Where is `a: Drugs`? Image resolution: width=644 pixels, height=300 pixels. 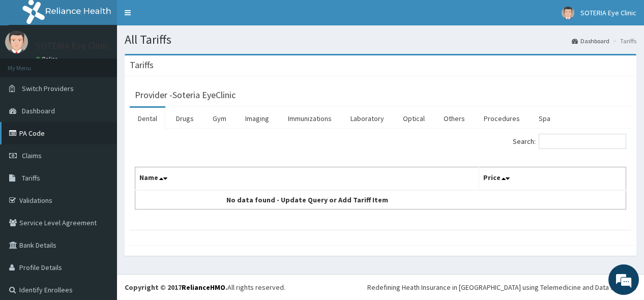
a: Drugs is located at coordinates (185, 118).